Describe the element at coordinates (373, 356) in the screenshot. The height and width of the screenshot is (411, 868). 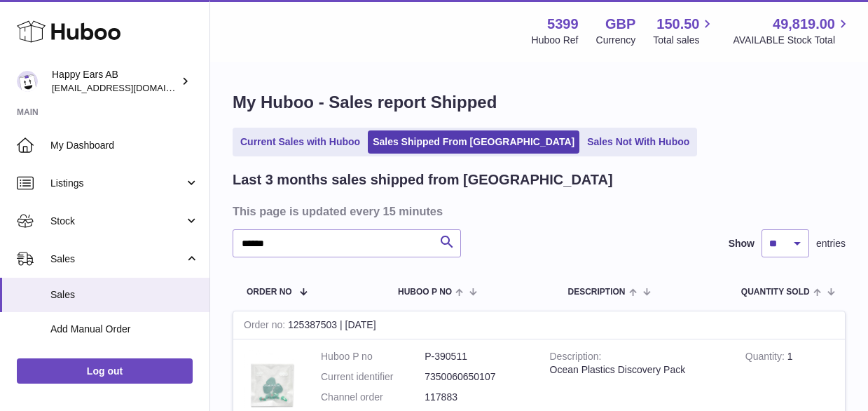
I see `dt: Huboo P no` at that location.